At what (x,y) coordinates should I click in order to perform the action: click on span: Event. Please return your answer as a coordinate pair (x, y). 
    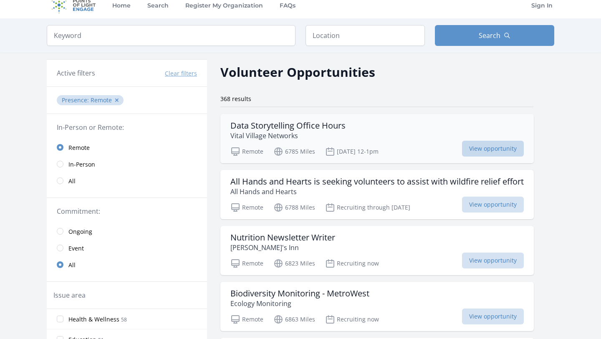
    Looking at the image, I should click on (76, 248).